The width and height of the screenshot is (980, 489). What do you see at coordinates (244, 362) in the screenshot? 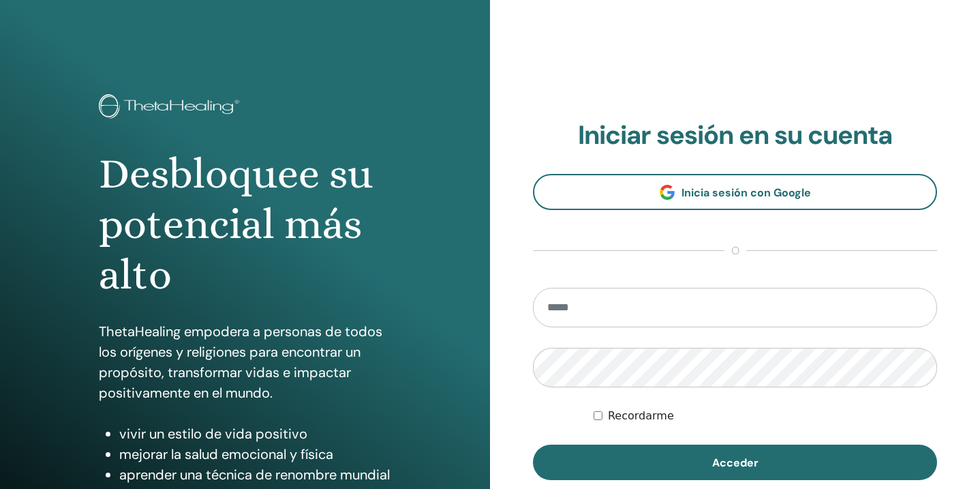
I see `p: ThetaHealing empodera a personas de todos los orígenes y religiones para encontrar un propósito, ...` at bounding box center [244, 362].